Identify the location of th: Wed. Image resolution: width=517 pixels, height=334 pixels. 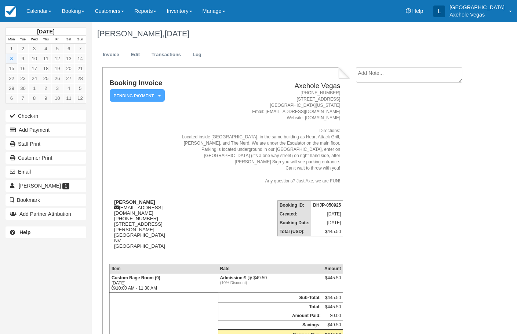
(34, 40).